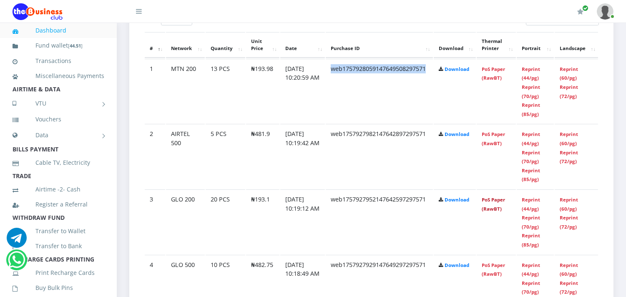 The width and height of the screenshot is (626, 297). Describe the element at coordinates (576, 45) in the screenshot. I see `th: Landscape: activate to sort column ascending` at that location.